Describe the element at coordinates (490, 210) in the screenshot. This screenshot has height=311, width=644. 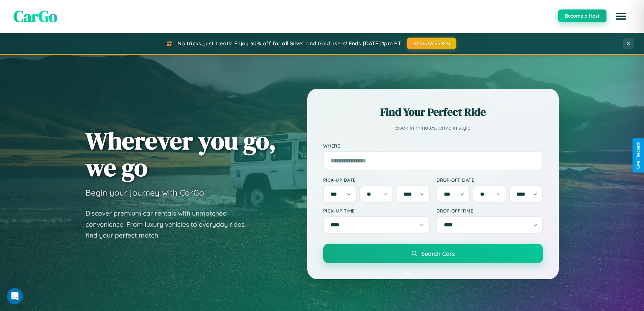
I see `label: Drop-off Time` at that location.